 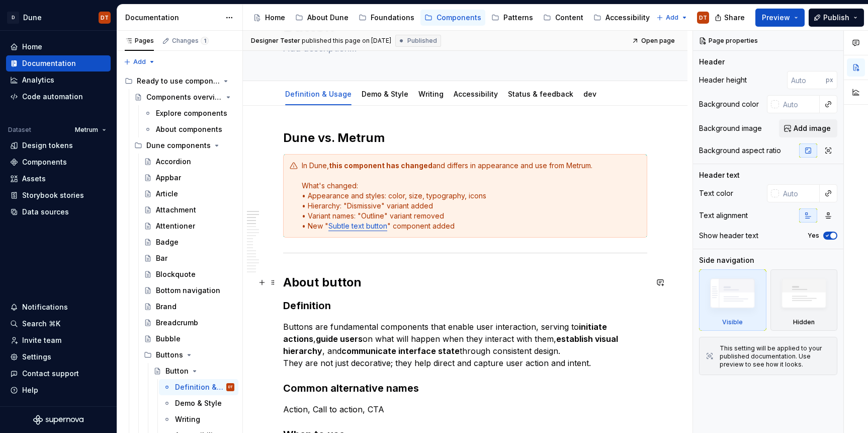 What do you see at coordinates (465, 282) in the screenshot?
I see `h2: About button` at bounding box center [465, 282].